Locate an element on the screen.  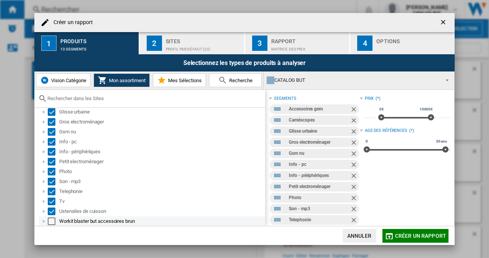
div: Caméscopes is located at coordinates (319, 120).